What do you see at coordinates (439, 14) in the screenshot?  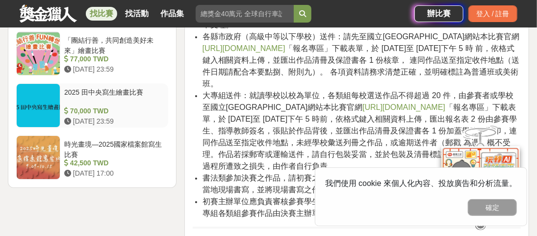 I see `a: 辦比賽` at bounding box center [439, 14].